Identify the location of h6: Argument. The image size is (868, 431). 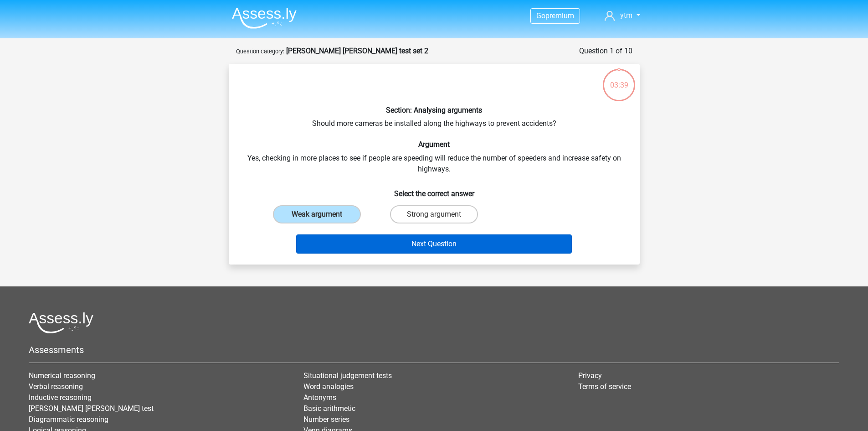
(434, 144).